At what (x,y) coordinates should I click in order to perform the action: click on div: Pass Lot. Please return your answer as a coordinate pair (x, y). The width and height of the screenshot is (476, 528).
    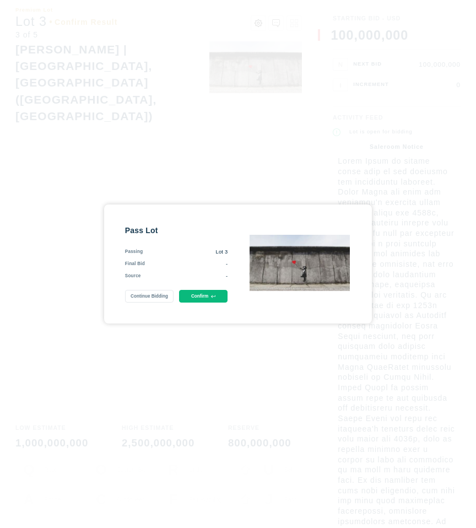
    Looking at the image, I should click on (176, 230).